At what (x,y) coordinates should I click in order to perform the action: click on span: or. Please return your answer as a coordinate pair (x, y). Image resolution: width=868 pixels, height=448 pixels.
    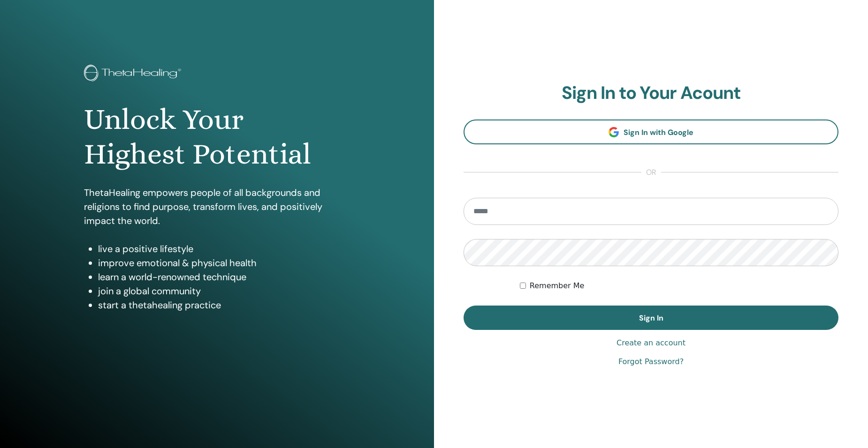
    Looking at the image, I should click on (651, 172).